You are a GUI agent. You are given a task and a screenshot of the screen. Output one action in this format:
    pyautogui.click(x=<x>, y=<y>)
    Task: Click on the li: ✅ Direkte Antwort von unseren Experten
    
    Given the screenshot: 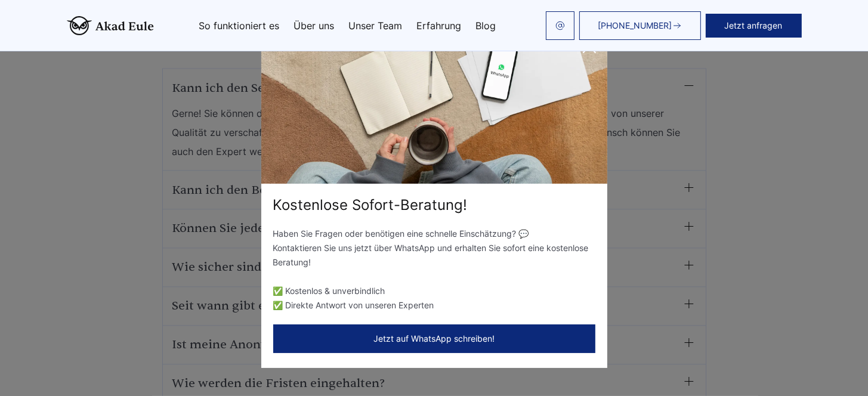 What is the action you would take?
    pyautogui.click(x=434, y=305)
    